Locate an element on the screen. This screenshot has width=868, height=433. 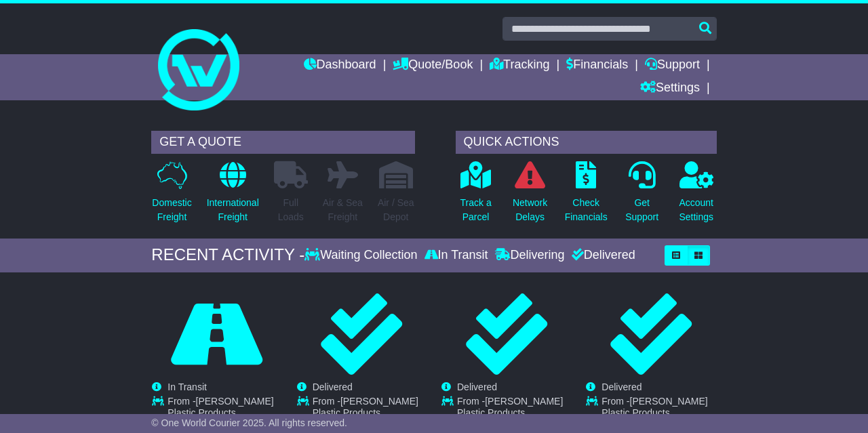
a: CheckFinancials is located at coordinates (586, 196).